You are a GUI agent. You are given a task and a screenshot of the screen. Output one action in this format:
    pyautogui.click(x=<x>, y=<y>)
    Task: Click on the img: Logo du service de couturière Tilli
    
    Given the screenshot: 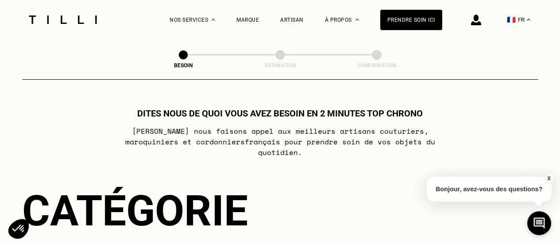 What is the action you would take?
    pyautogui.click(x=63, y=19)
    